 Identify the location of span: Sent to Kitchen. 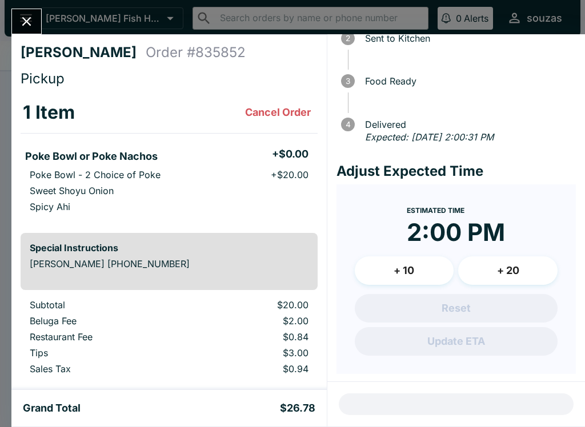
(467, 38).